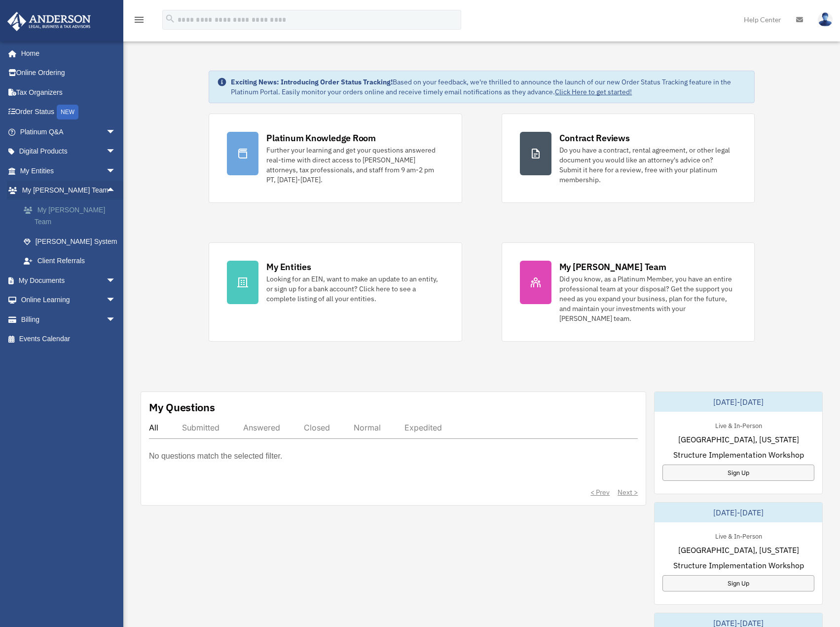 The height and width of the screenshot is (627, 840). Describe the element at coordinates (68, 92) in the screenshot. I see `a: Tax Organizers` at that location.